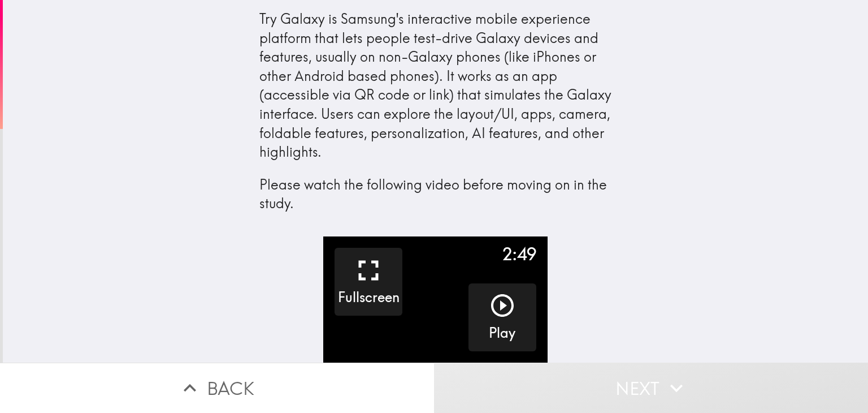 This screenshot has width=868, height=413. I want to click on h5: Play, so click(502, 333).